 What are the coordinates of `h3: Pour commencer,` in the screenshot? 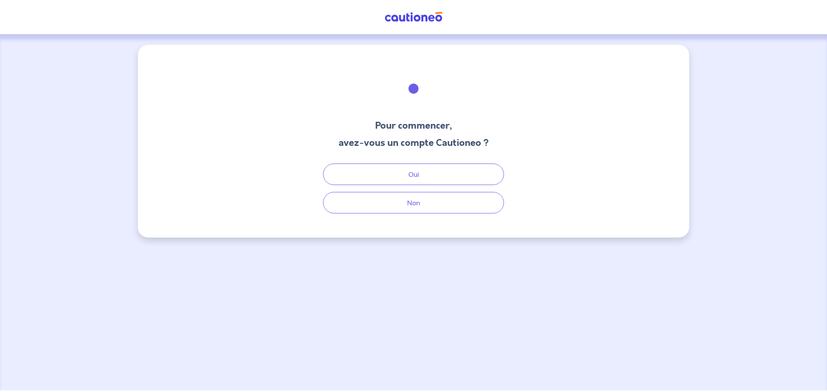 It's located at (413, 126).